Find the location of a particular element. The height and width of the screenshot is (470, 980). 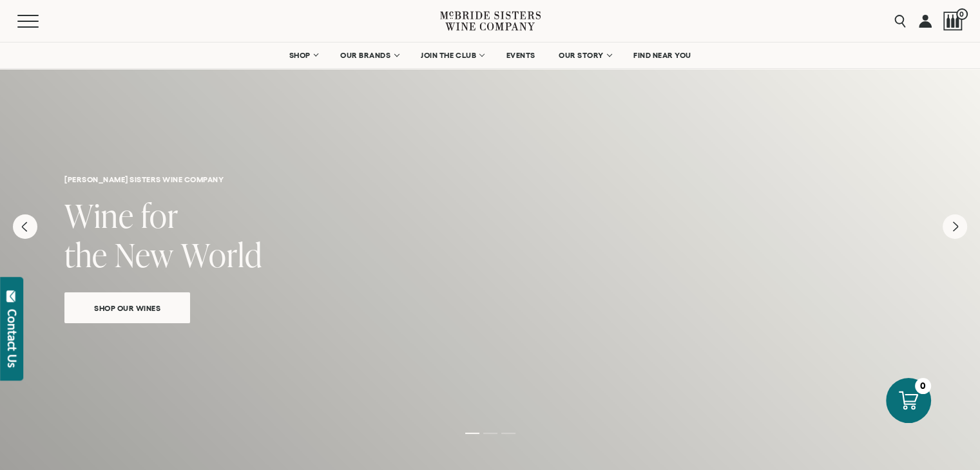

li: Page dot 2 is located at coordinates (490, 434).